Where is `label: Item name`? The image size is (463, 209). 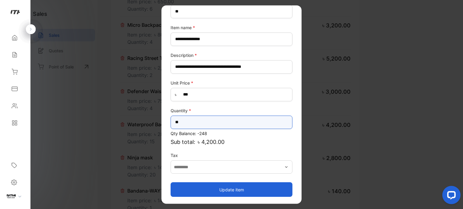 label: Item name is located at coordinates (232, 27).